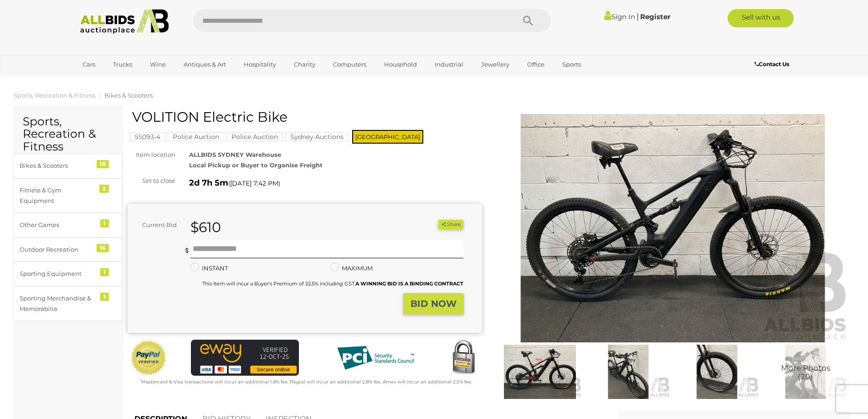 The height and width of the screenshot is (419, 868). Describe the element at coordinates (244, 357) in the screenshot. I see `img: eWAY Payment Gateway` at that location.